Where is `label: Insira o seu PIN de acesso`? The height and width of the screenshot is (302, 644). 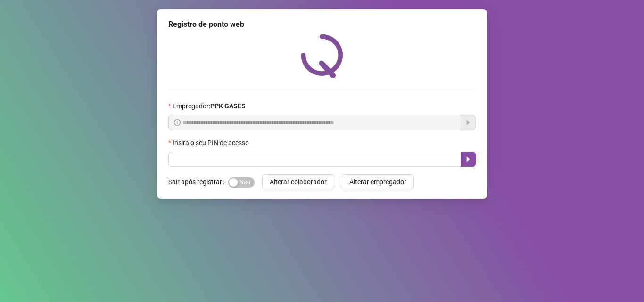
label: Insira o seu PIN de acesso is located at coordinates (212, 143).